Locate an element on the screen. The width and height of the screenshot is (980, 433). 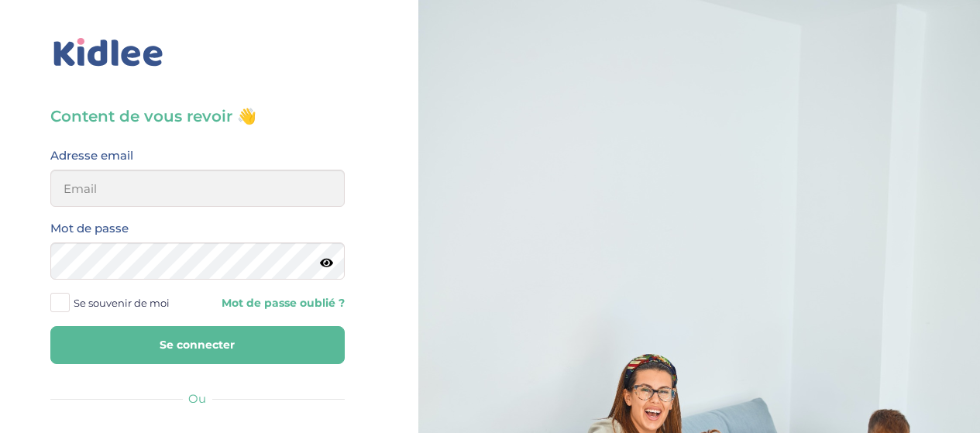
h3: Content de vous revoir 👋 is located at coordinates (198, 116).